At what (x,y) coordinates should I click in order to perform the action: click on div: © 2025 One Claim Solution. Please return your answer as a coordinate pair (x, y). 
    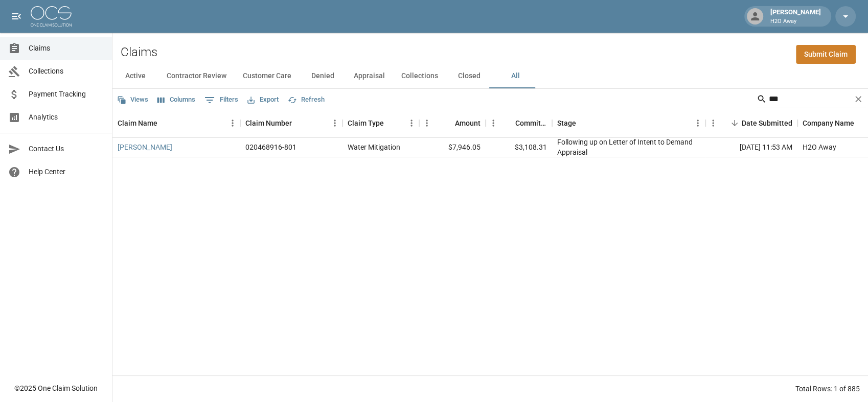
    Looking at the image, I should click on (56, 389).